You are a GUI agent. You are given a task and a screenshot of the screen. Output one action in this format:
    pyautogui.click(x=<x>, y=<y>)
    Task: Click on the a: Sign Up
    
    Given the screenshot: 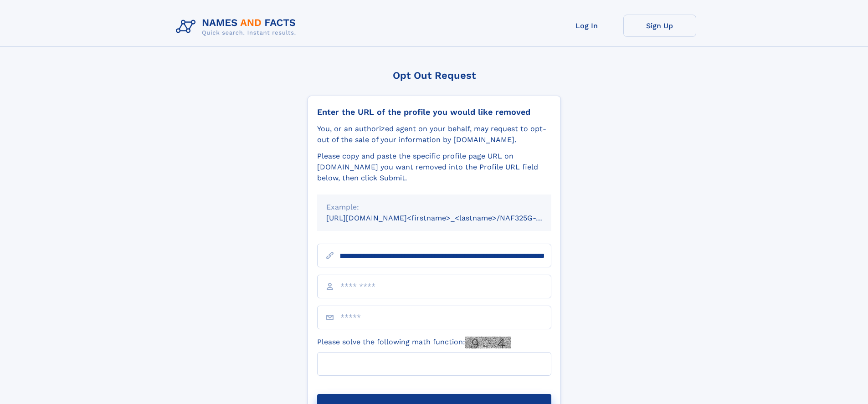 What is the action you would take?
    pyautogui.click(x=660, y=25)
    